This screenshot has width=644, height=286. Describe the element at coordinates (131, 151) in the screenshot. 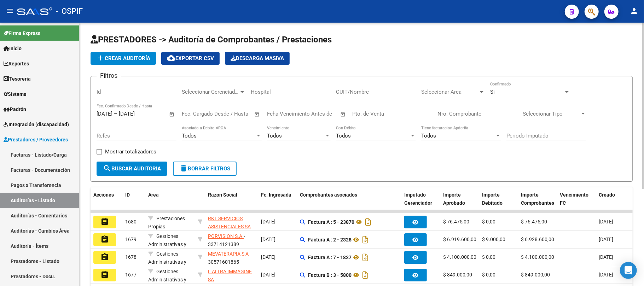

I see `span: Mostrar totalizadores` at that location.